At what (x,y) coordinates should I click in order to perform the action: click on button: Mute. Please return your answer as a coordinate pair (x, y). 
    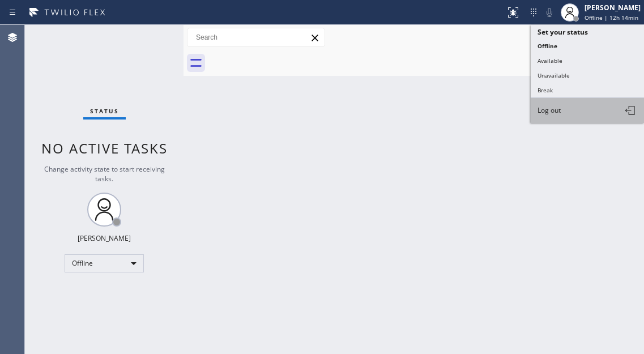
    Looking at the image, I should click on (549, 13).